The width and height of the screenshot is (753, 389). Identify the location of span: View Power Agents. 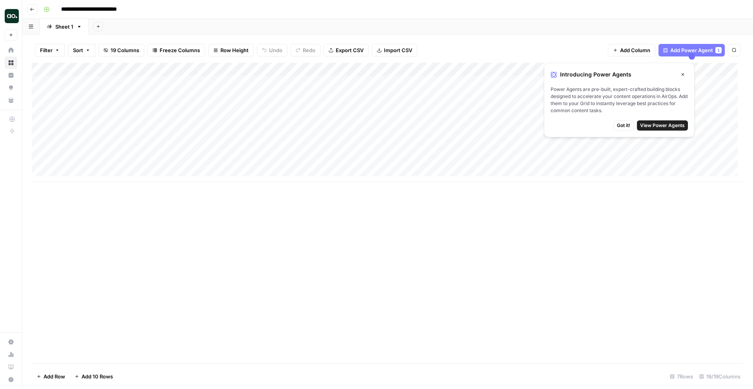
(662, 125).